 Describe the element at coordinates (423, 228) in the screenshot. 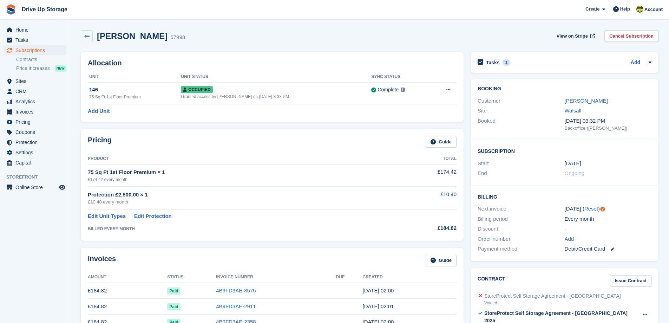

I see `div: £184.82` at that location.